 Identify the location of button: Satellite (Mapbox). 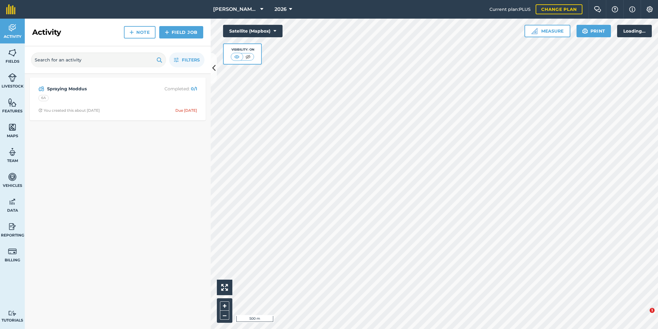
(253, 31).